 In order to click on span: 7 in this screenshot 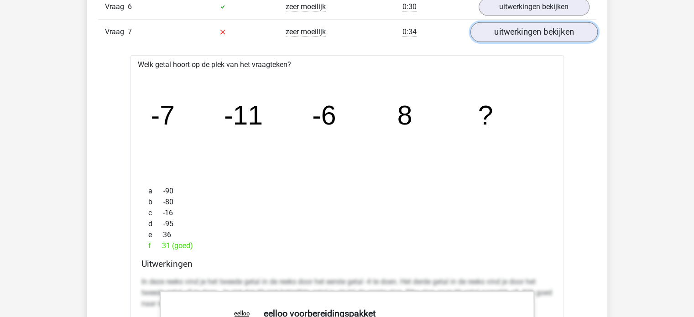, I will do `click(130, 32)`.